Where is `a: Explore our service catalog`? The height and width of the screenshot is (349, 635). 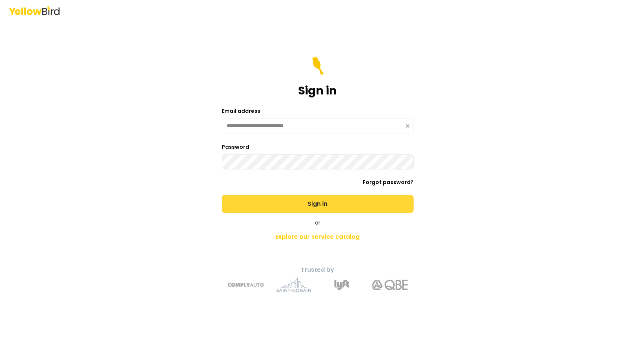 a: Explore our service catalog is located at coordinates (318, 237).